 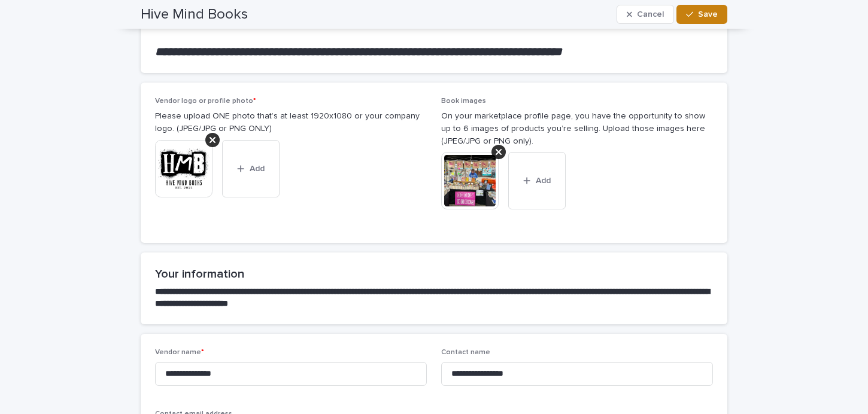 I want to click on span: Vendor logo or profile photo, so click(x=205, y=101).